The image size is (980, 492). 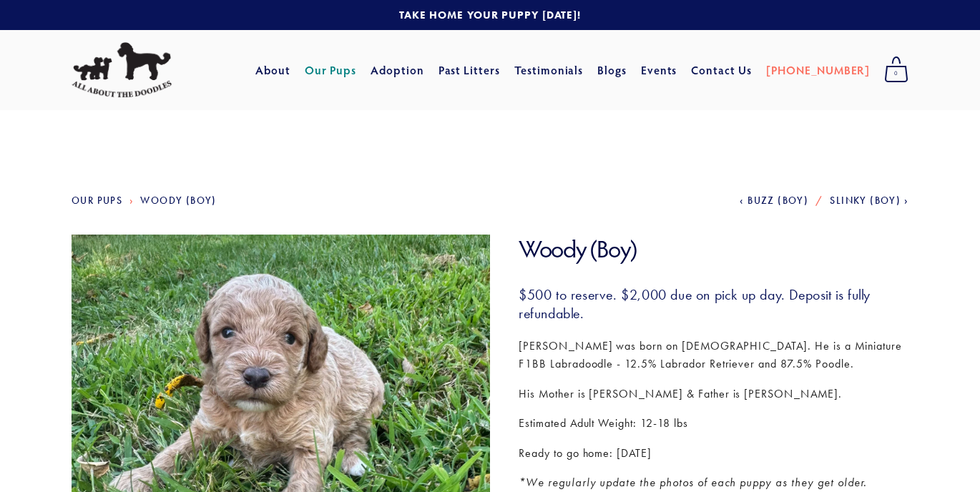 What do you see at coordinates (774, 200) in the screenshot?
I see `a: Buzz (Boy)` at bounding box center [774, 200].